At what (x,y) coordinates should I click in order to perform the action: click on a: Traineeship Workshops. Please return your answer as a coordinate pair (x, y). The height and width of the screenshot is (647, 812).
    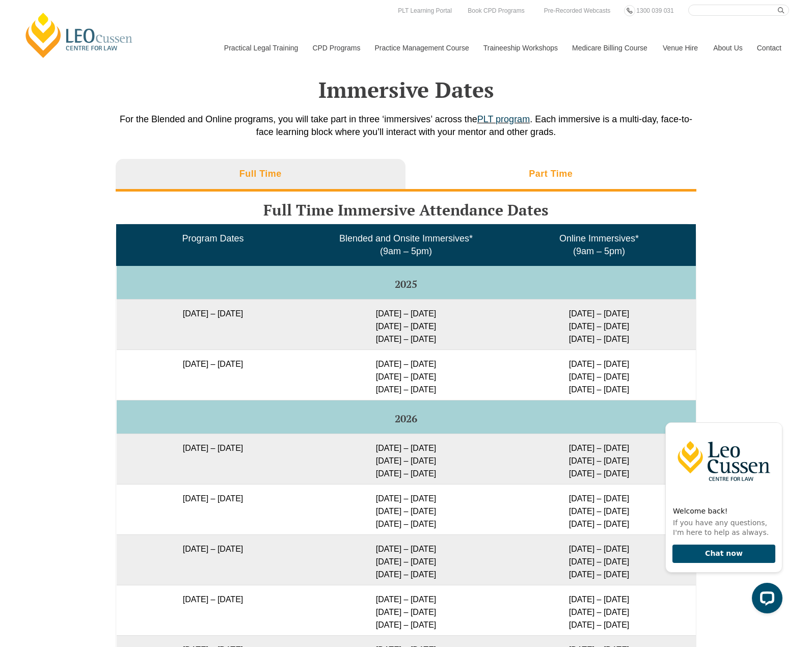
    Looking at the image, I should click on (520, 48).